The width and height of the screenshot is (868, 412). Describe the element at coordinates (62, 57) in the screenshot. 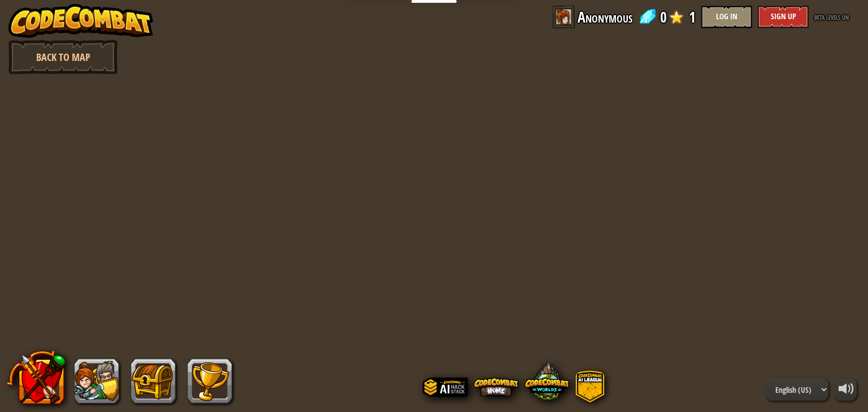

I see `a: Back to Map` at that location.